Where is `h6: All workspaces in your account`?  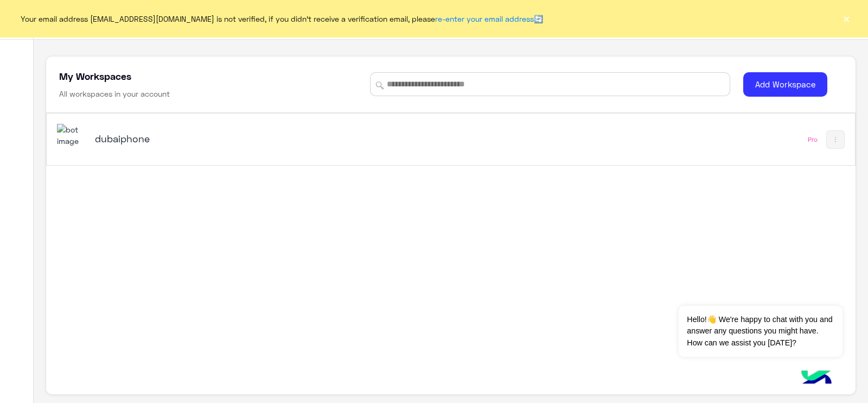 h6: All workspaces in your account is located at coordinates (115, 94).